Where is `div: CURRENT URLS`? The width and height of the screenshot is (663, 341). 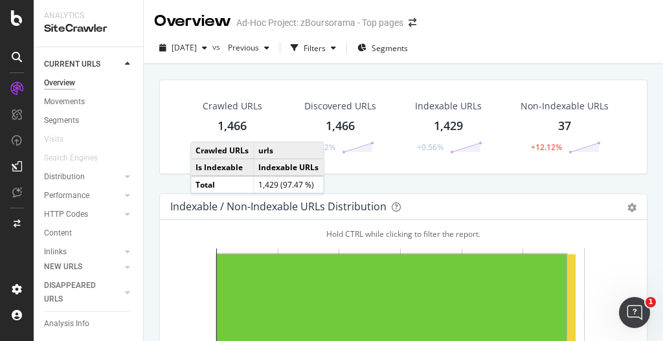
div: CURRENT URLS is located at coordinates (72, 64).